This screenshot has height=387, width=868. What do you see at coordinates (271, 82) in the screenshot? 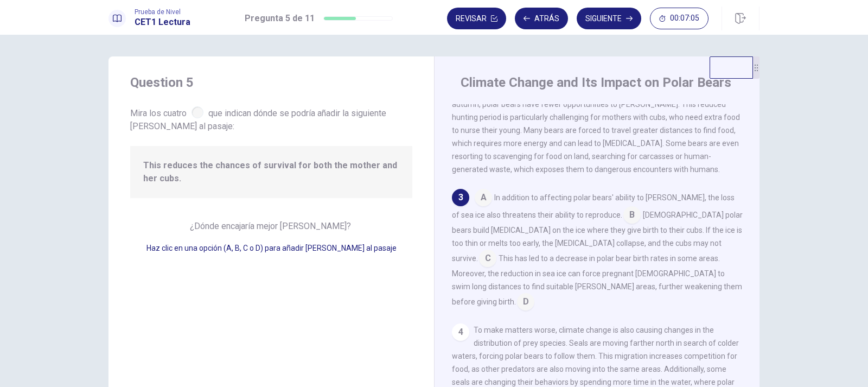
I see `h4: Question 5` at bounding box center [271, 82].